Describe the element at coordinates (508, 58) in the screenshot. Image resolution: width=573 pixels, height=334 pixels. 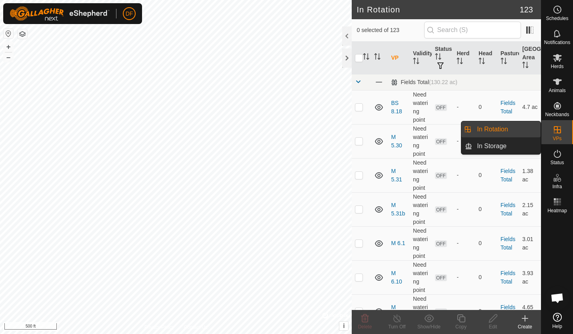
I see `th: Pasture` at that location.